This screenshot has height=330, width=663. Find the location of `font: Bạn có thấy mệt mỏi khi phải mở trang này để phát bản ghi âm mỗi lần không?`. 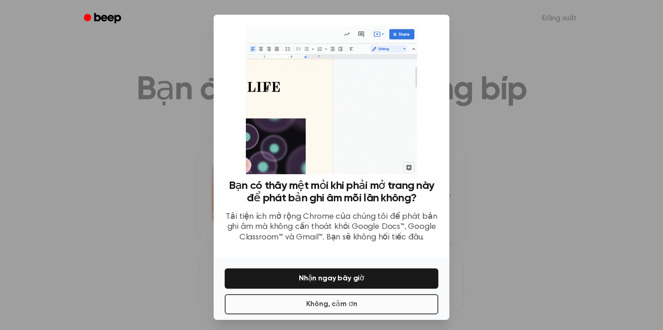

font: Bạn có thấy mệt mỏi khi phải mở trang này để phát bản ghi âm mỗi lần không? is located at coordinates (331, 192).